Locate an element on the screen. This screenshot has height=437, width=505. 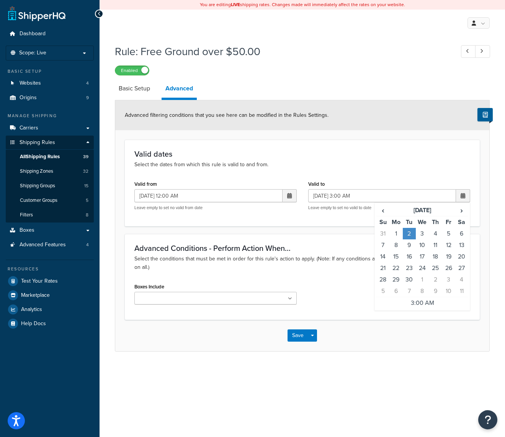
li: Origins is located at coordinates (50, 98).